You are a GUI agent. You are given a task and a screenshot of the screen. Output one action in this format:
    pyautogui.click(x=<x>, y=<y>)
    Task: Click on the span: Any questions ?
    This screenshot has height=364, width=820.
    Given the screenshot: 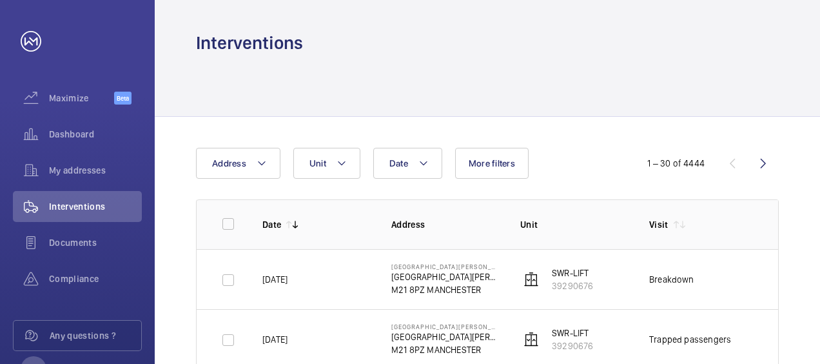 What is the action you would take?
    pyautogui.click(x=95, y=335)
    